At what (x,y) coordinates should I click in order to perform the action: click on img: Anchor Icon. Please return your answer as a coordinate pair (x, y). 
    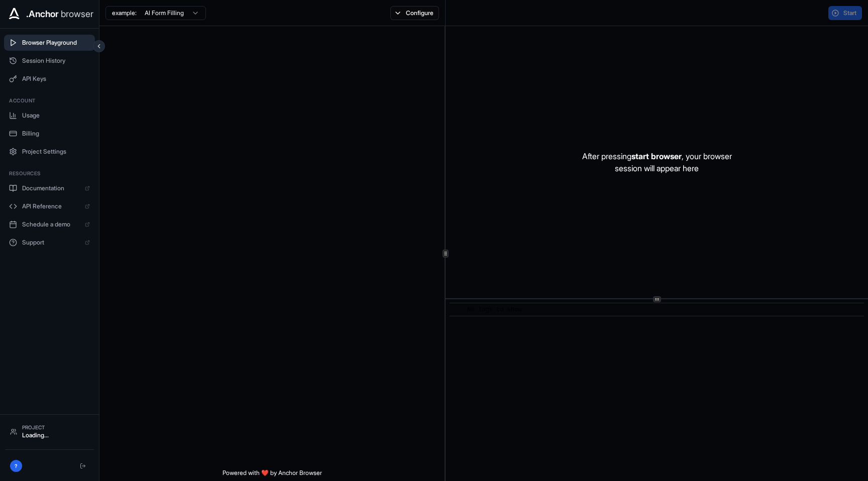
    Looking at the image, I should click on (14, 14).